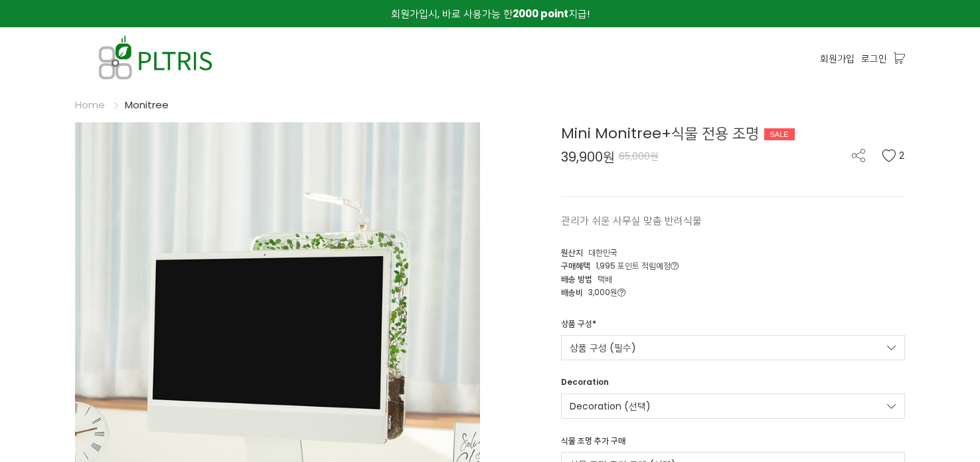 The image size is (980, 462). What do you see at coordinates (585, 384) in the screenshot?
I see `div: Decoration` at bounding box center [585, 384].